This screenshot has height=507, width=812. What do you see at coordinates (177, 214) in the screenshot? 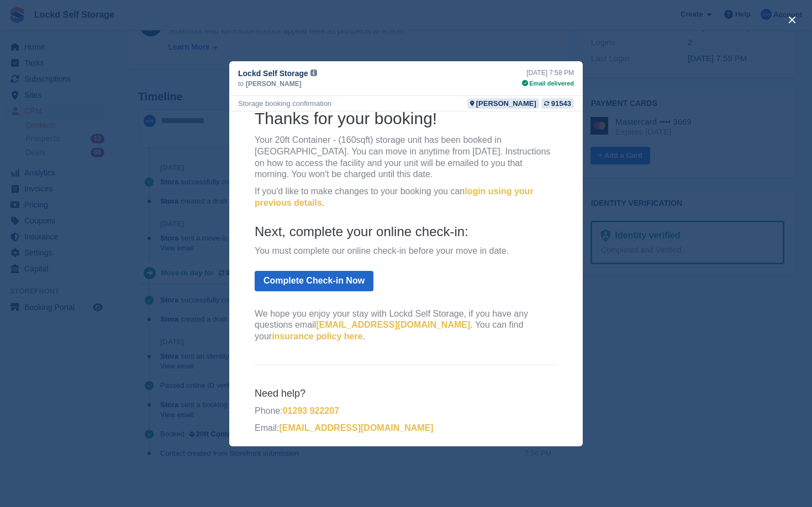
I see `p: We hope you enjoy your stay with Lockd Self Storage, if you have any questions email . You can fi...` at bounding box center [177, 214].